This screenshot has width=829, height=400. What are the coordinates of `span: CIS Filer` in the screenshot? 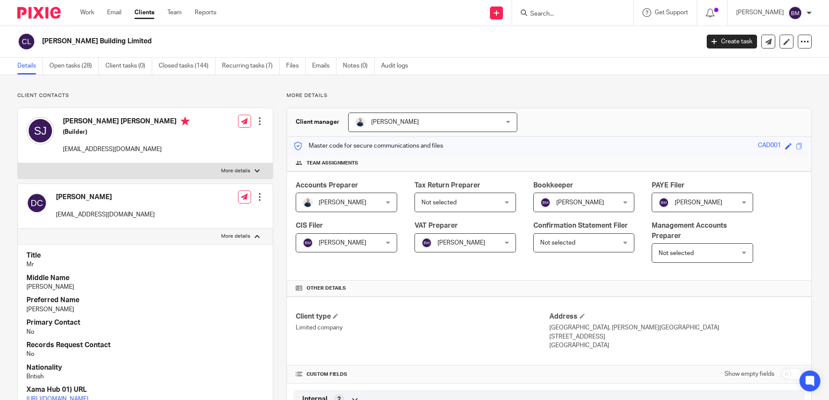 It's located at (309, 226).